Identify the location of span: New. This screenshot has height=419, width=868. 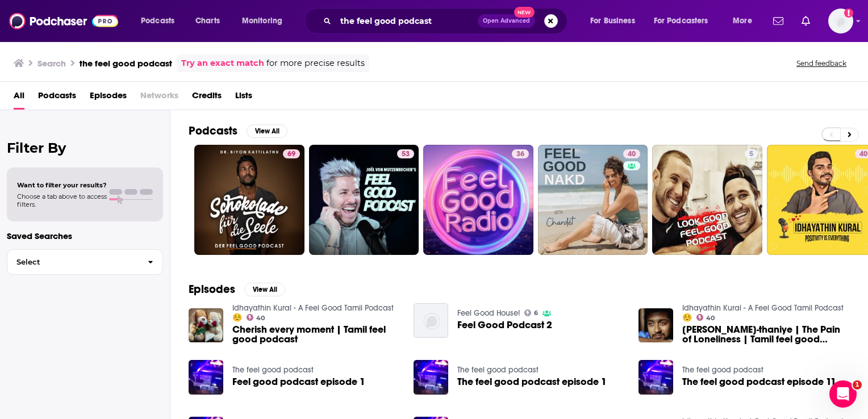
(524, 12).